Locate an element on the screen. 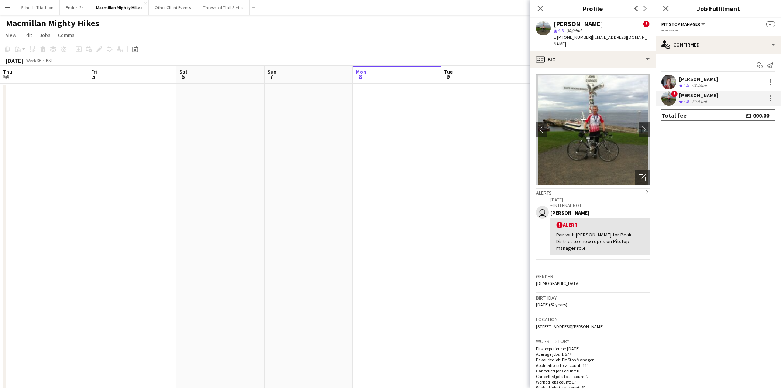 The width and height of the screenshot is (781, 388). p: – INTERNAL NOTE is located at coordinates (600, 205).